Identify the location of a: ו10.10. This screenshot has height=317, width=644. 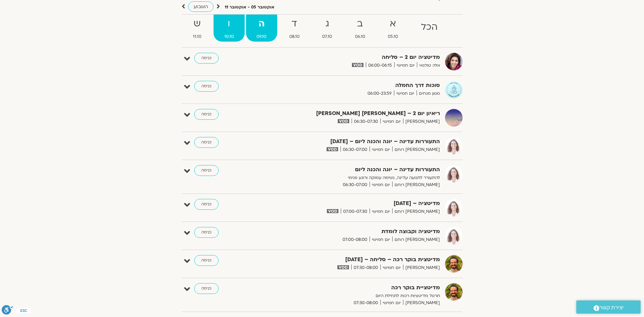
(229, 28).